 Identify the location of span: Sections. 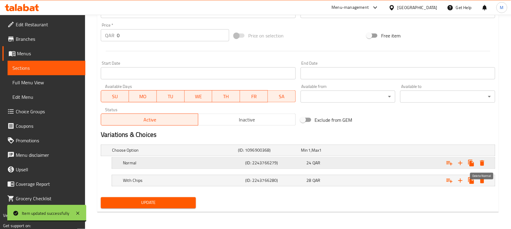
(46, 68).